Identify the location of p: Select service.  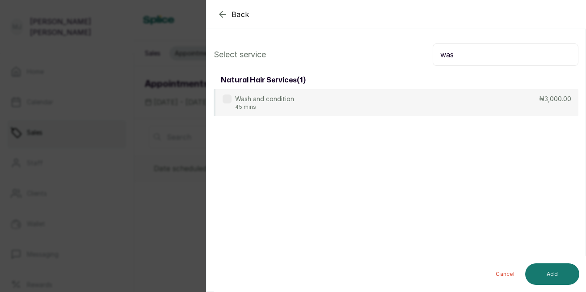
(240, 55).